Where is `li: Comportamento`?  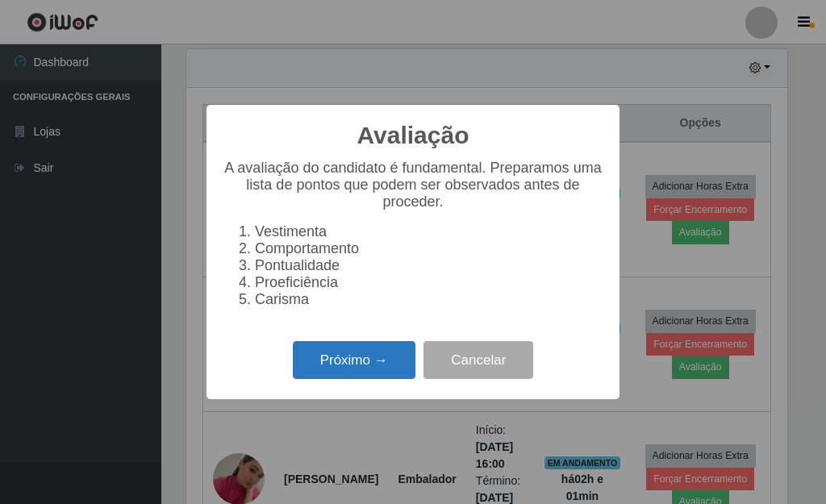 li: Comportamento is located at coordinates (430, 248).